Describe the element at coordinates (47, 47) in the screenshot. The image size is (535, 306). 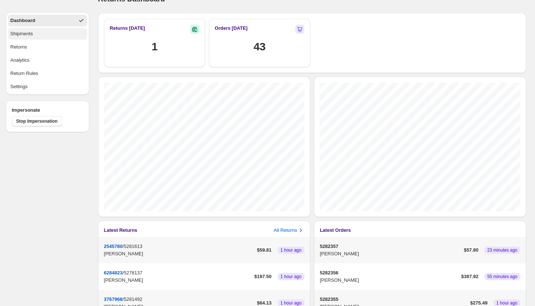
I see `button: Returns` at that location.